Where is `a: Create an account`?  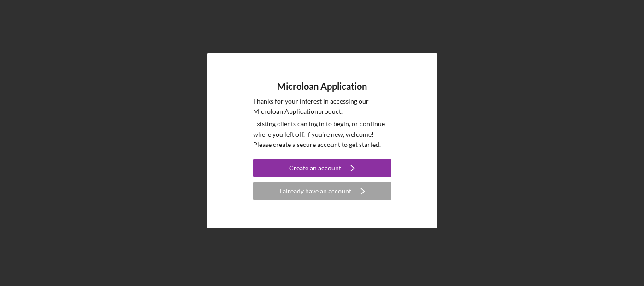 a: Create an account is located at coordinates (322, 169).